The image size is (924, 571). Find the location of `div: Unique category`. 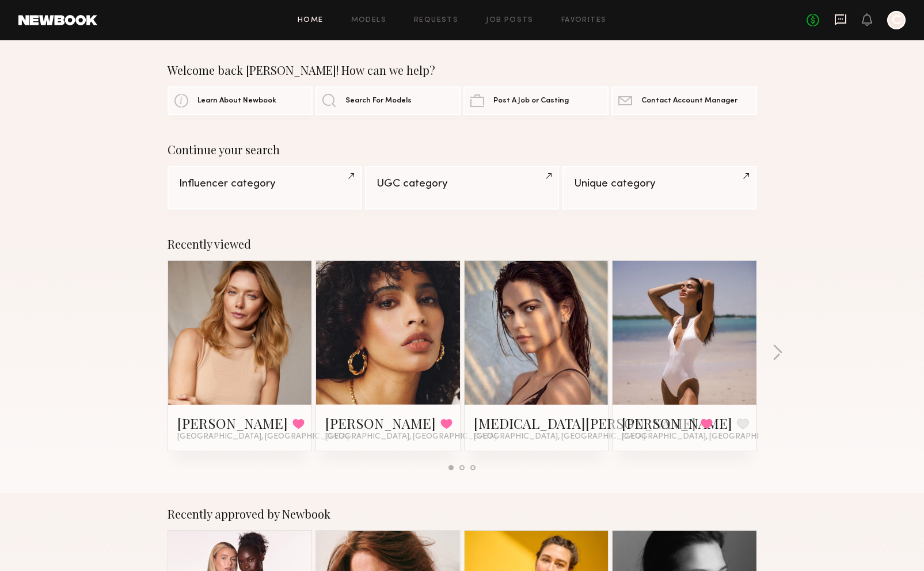

div: Unique category is located at coordinates (659, 184).